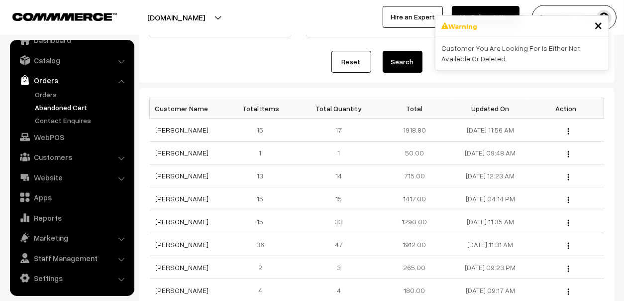 The width and height of the screenshot is (624, 301). Describe the element at coordinates (339, 267) in the screenshot. I see `td: 3` at that location.